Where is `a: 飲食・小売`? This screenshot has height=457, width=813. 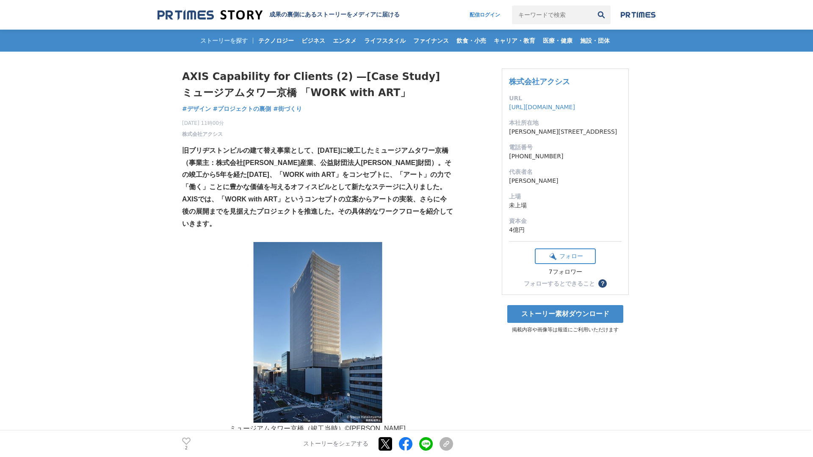
a: 飲食・小売 is located at coordinates (471, 41).